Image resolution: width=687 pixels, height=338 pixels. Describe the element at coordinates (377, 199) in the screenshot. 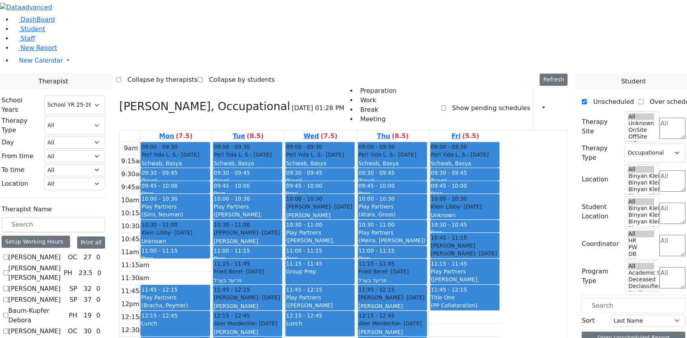

I see `span: 10:00 - 10:30` at that location.